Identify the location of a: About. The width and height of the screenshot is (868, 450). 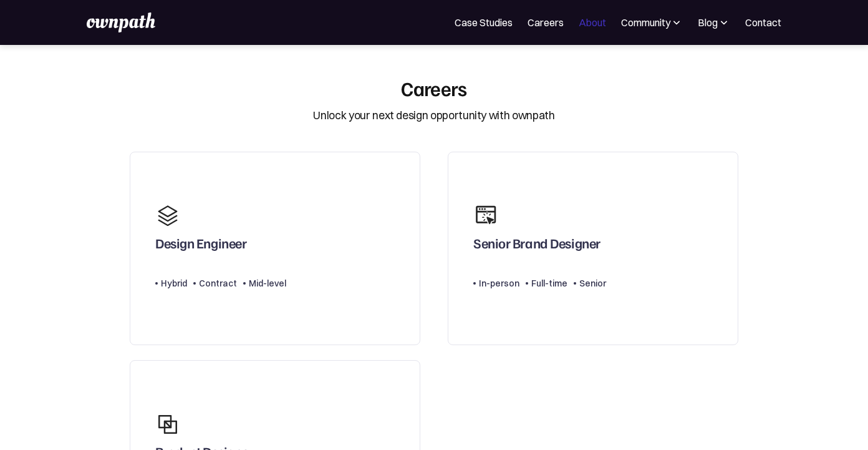
(593, 22).